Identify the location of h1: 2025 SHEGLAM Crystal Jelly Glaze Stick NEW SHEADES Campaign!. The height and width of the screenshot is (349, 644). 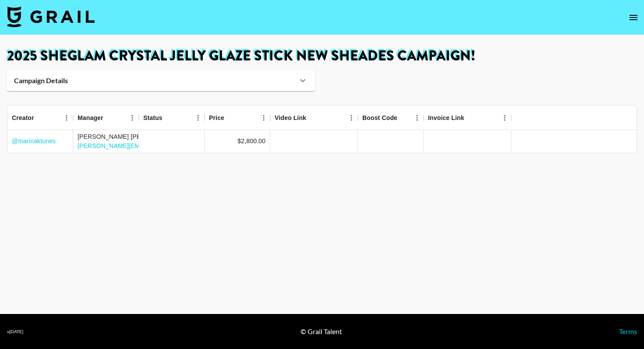
(322, 56).